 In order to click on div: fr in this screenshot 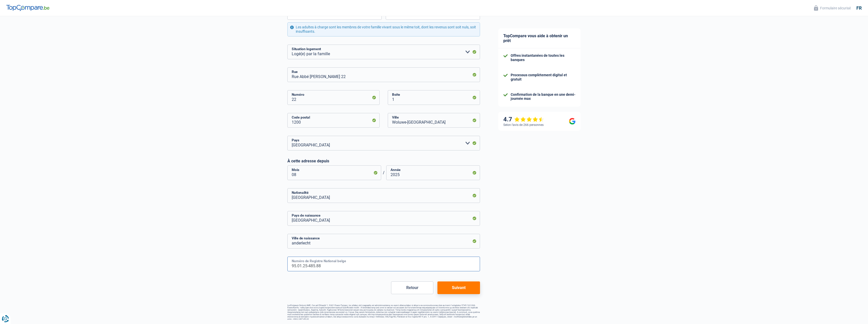, I will do `click(859, 8)`.